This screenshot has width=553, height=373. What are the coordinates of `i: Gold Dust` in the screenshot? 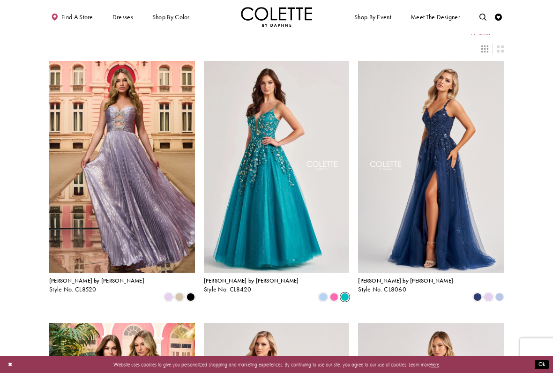 It's located at (180, 297).